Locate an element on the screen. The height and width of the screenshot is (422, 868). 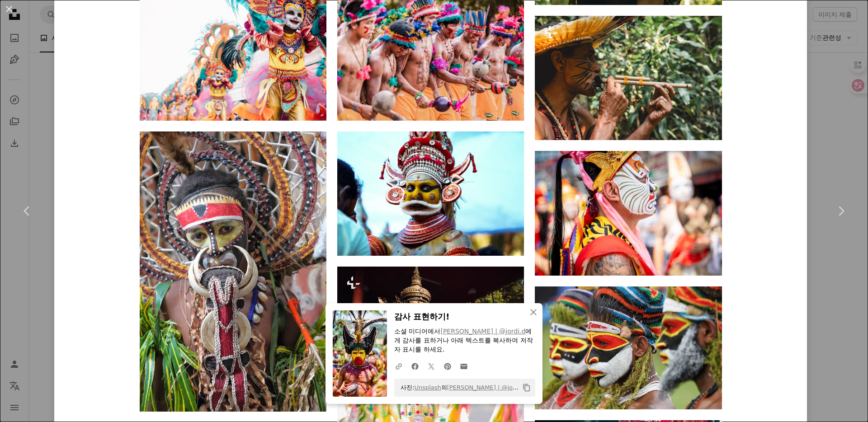
img: 하얀 얼굴 페인트를 칠하고 목에 분홍색 리본을 두른 남자 is located at coordinates (628, 213).